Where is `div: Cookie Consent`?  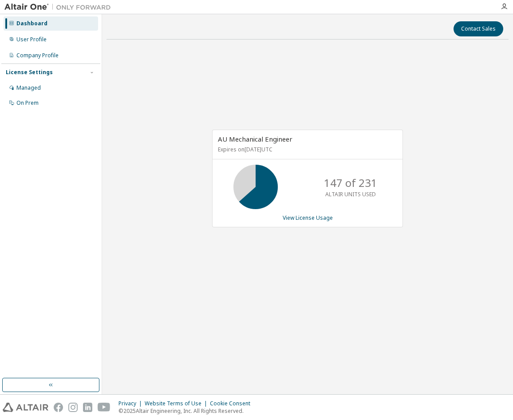
div: Cookie Consent is located at coordinates (233, 404).